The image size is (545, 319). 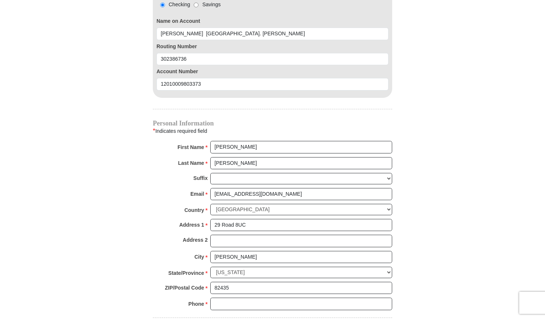 I want to click on strong: Suffix, so click(x=200, y=178).